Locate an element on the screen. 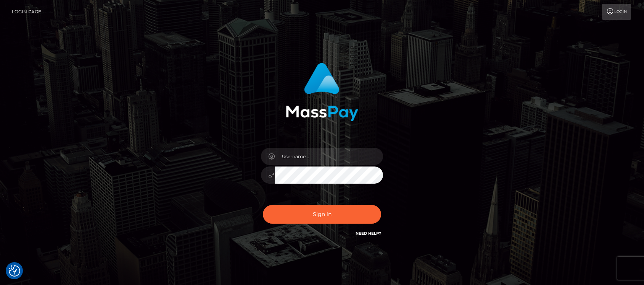 This screenshot has width=644, height=285. a: Login Page is located at coordinates (26, 12).